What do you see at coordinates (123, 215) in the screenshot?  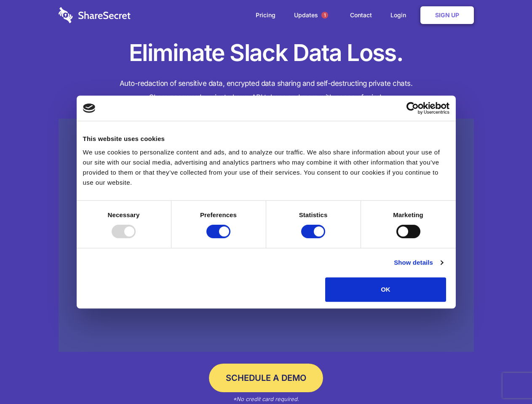 I see `strong: Necessary` at bounding box center [123, 215].